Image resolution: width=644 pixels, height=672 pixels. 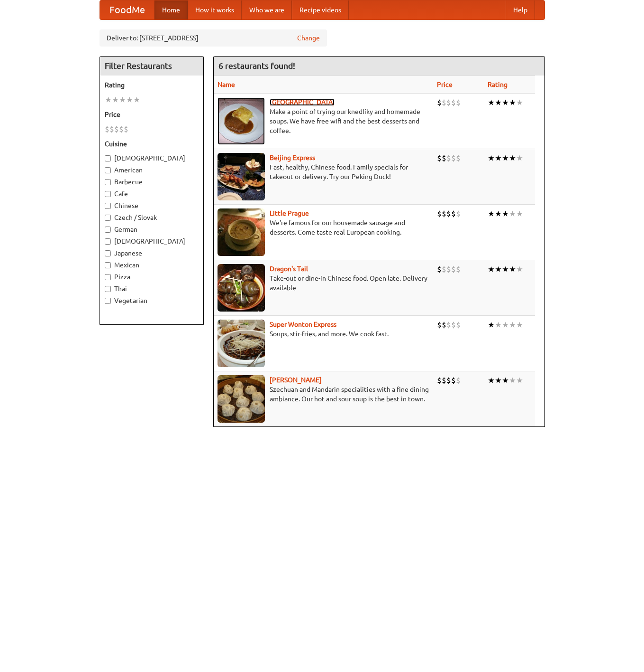 What do you see at coordinates (171, 10) in the screenshot?
I see `a: Home` at bounding box center [171, 10].